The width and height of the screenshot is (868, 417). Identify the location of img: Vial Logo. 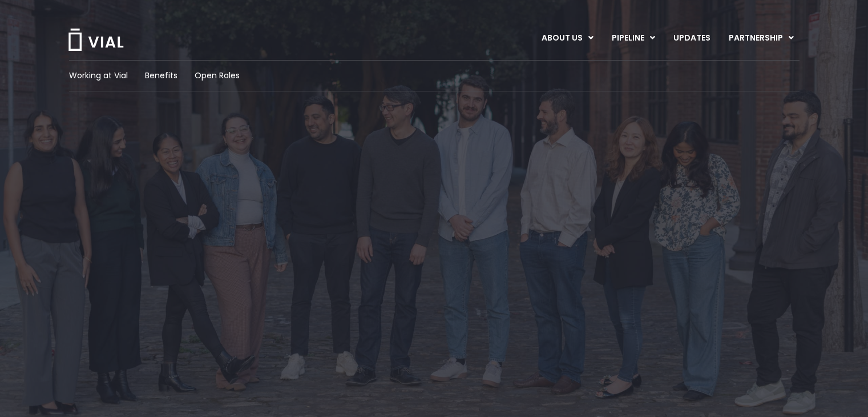
(95, 39).